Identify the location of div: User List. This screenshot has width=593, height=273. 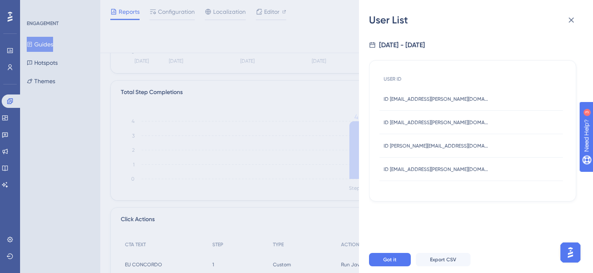
(476, 20).